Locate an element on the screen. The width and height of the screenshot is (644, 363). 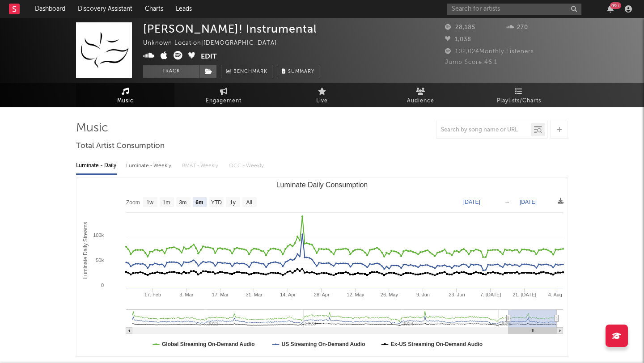
text: 17. Feb is located at coordinates (153, 294).